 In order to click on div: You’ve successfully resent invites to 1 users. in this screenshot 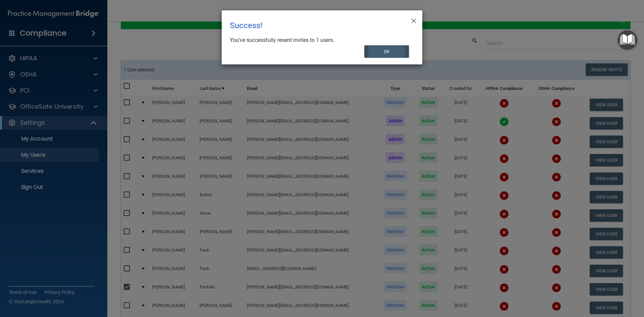, I will do `click(319, 40)`.